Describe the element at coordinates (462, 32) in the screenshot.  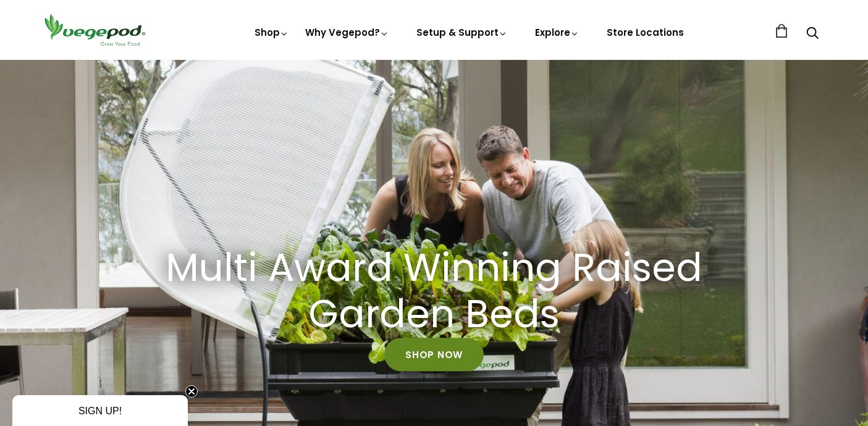
I see `a: Setup & Support` at that location.